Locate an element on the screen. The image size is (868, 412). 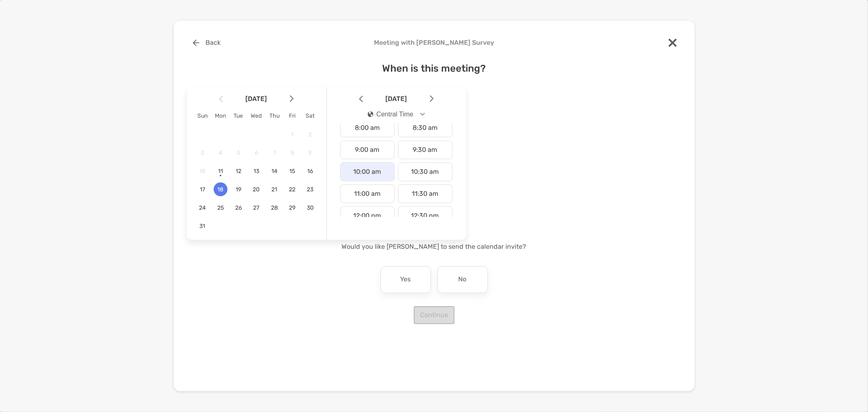
span: 2 is located at coordinates (310, 135).